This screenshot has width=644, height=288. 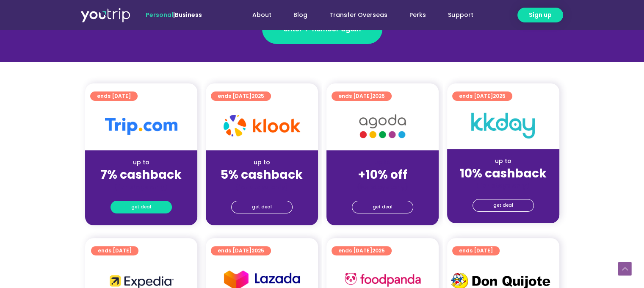 What do you see at coordinates (141, 174) in the screenshot?
I see `strong: 7% cashback` at bounding box center [141, 174].